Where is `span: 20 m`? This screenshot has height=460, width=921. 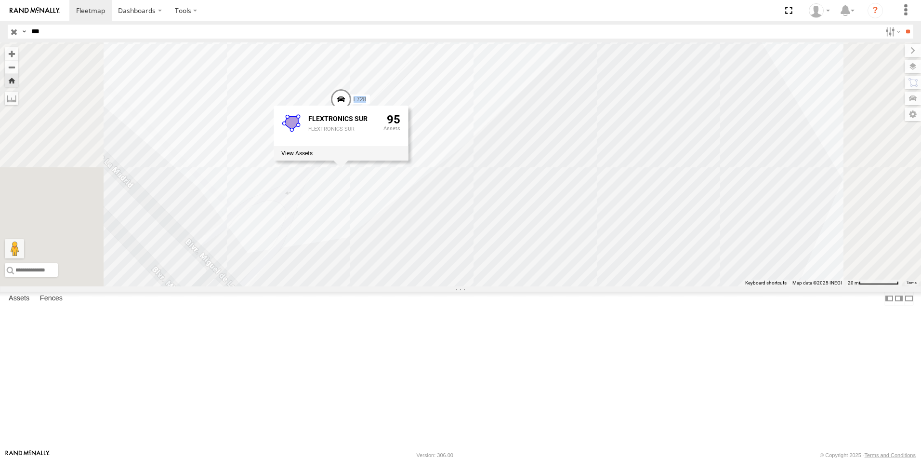 span: 20 m is located at coordinates (853, 282).